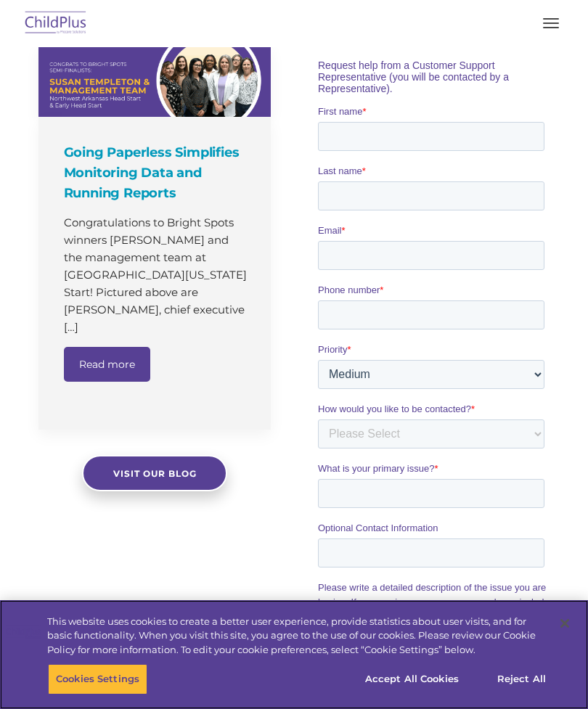 Image resolution: width=588 pixels, height=709 pixels. I want to click on h4: Going Paperless Simplifies Monitoring Data and Running Reports, so click(156, 173).